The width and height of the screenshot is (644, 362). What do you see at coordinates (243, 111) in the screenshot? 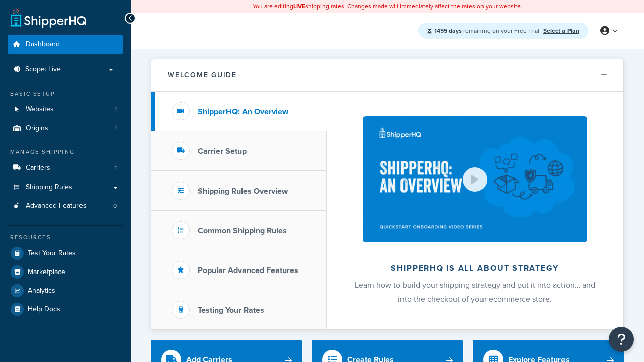
I see `h3: ShipperHQ: An Overview` at bounding box center [243, 111].